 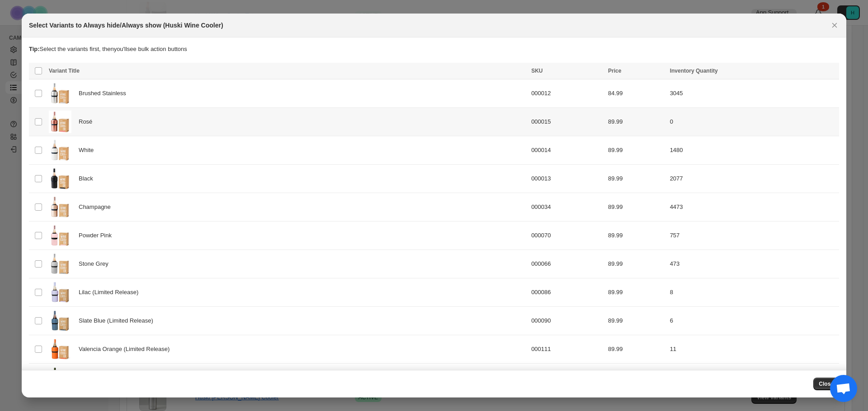 What do you see at coordinates (88, 122) in the screenshot?
I see `span: Rosé` at bounding box center [88, 122].